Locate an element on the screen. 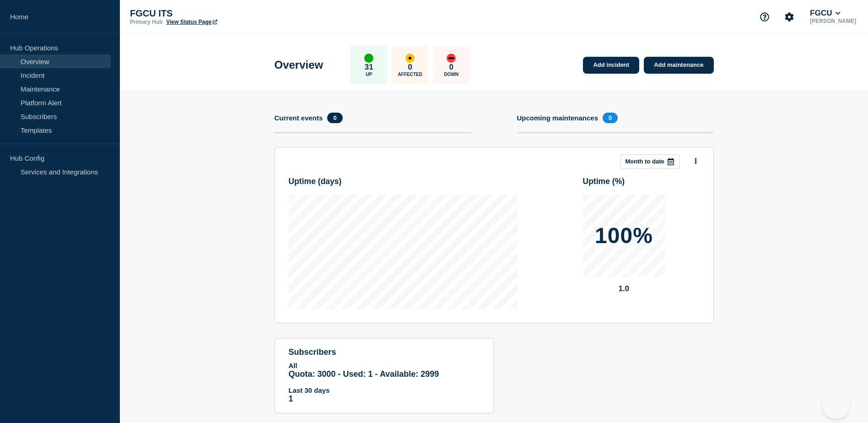 The height and width of the screenshot is (423, 868). p: 100% is located at coordinates (624, 236).